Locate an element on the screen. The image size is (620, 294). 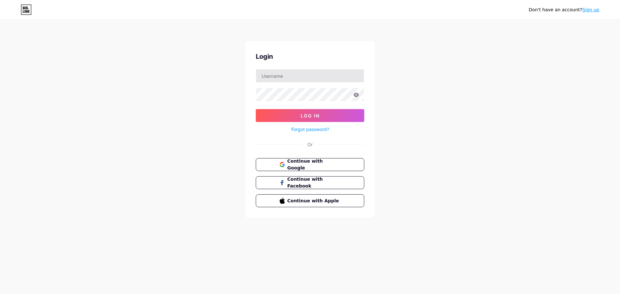
a: Forgot password? is located at coordinates (310, 129).